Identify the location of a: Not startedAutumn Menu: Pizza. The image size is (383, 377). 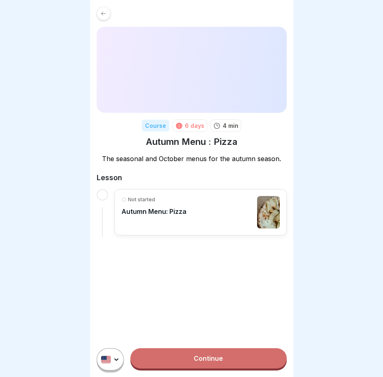
(200, 212).